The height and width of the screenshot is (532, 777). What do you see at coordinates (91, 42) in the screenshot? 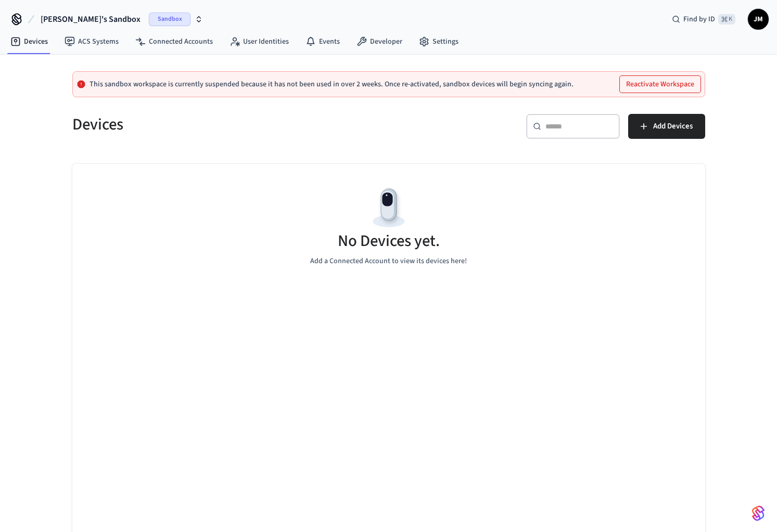
I see `a: ACS Systems` at bounding box center [91, 42].